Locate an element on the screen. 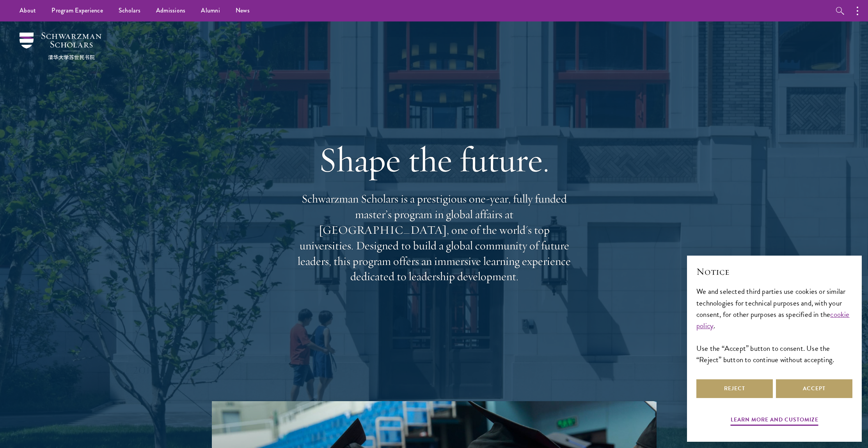 The width and height of the screenshot is (868, 448). a: cookie policy is located at coordinates (773, 320).